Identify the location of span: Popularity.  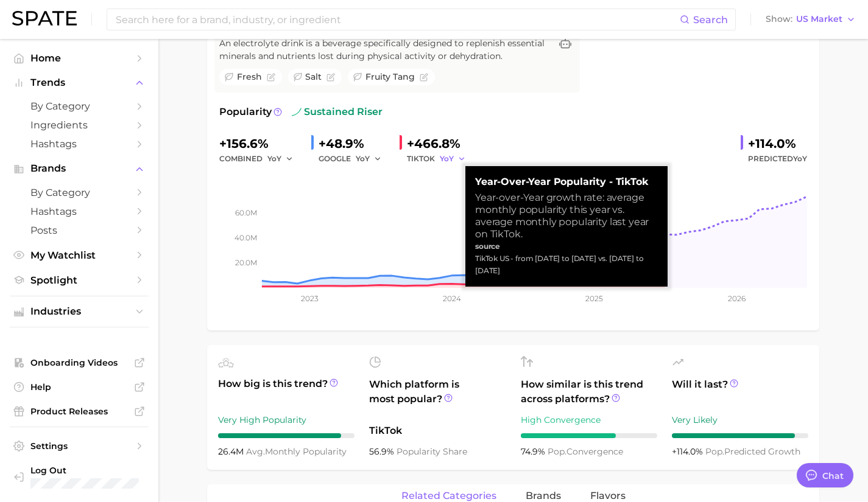
(246, 112).